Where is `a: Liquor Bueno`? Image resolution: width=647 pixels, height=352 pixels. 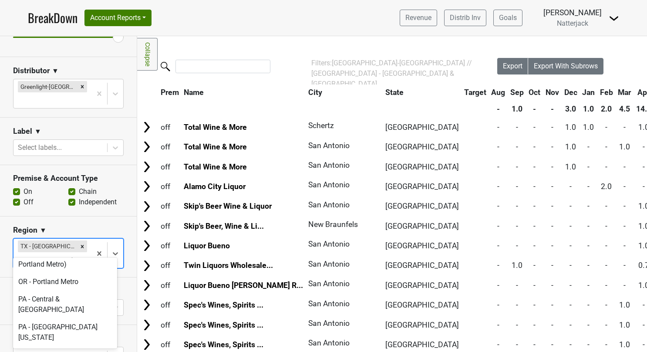
a: Liquor Bueno is located at coordinates (207, 246).